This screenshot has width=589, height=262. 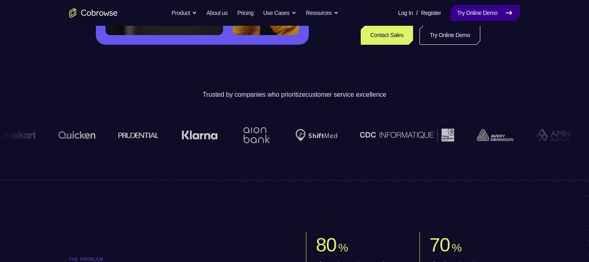 What do you see at coordinates (431, 13) in the screenshot?
I see `a: Register` at bounding box center [431, 13].